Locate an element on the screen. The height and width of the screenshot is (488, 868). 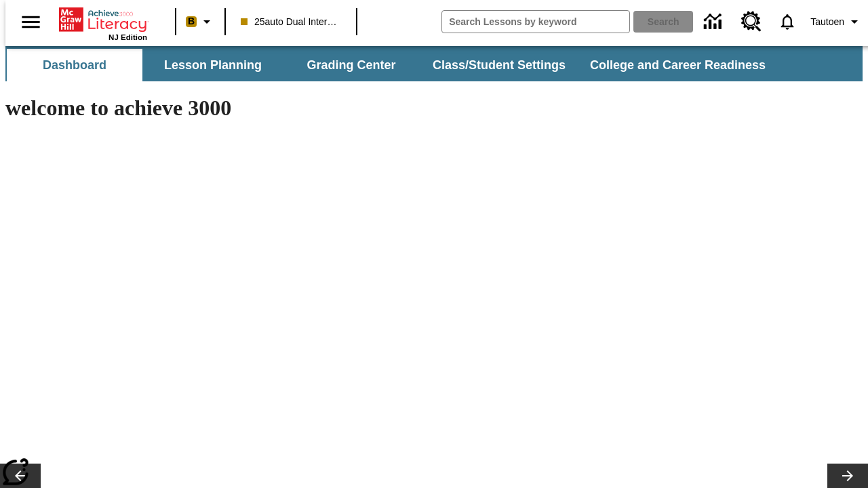
span: 25auto Dual International is located at coordinates (291, 22).